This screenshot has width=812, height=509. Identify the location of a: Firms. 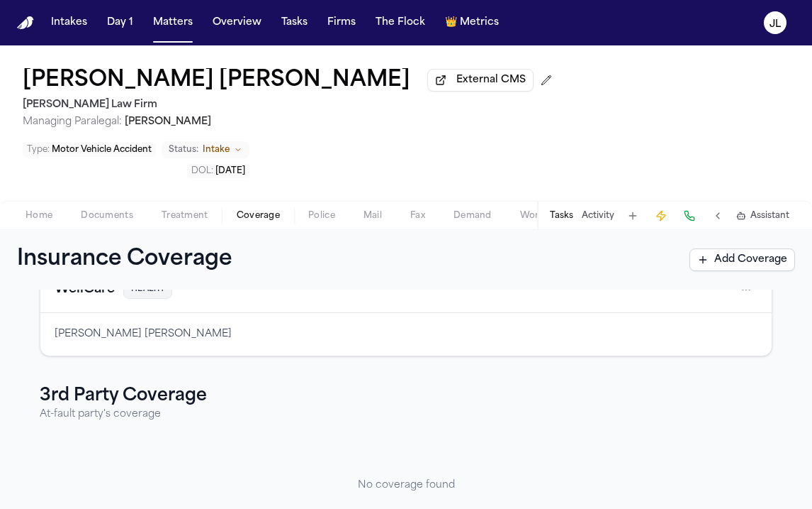
(341, 22).